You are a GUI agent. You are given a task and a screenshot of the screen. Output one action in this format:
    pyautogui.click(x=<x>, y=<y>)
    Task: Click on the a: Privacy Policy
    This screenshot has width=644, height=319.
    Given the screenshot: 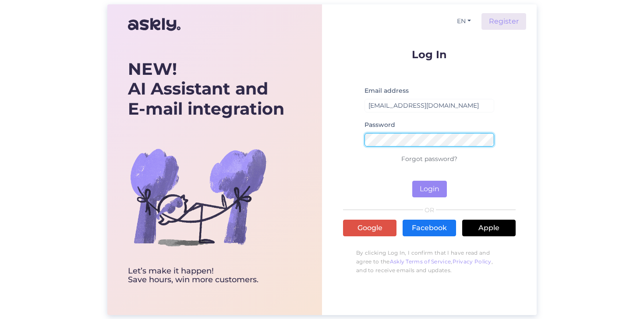 What is the action you would take?
    pyautogui.click(x=472, y=262)
    